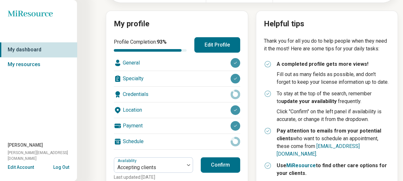 The height and width of the screenshot is (181, 403). What do you see at coordinates (177, 126) in the screenshot?
I see `div: Payment` at bounding box center [177, 126].